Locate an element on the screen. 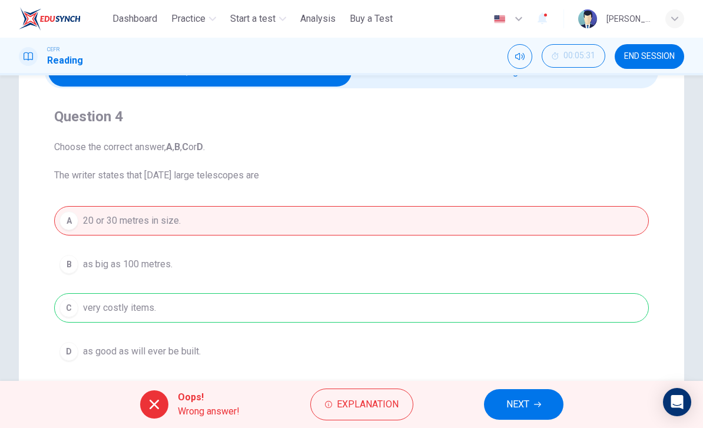 Image resolution: width=703 pixels, height=428 pixels. h4: Question 4 is located at coordinates (352, 117).